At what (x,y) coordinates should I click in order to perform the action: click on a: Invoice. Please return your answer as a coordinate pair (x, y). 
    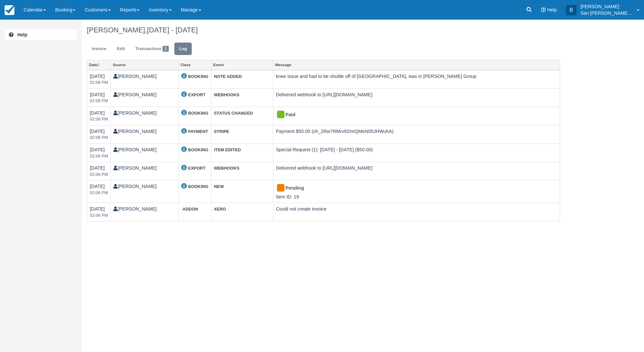
    Looking at the image, I should click on (99, 49).